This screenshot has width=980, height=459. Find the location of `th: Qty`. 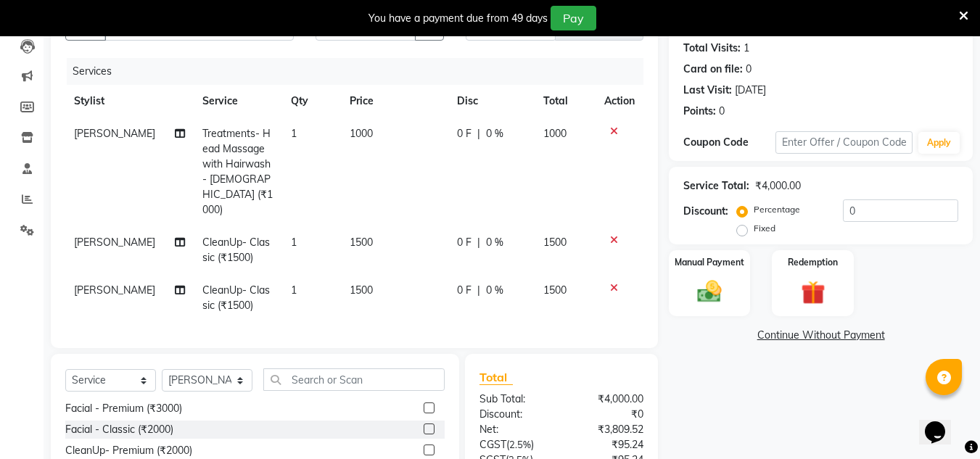

th: Qty is located at coordinates (312, 101).